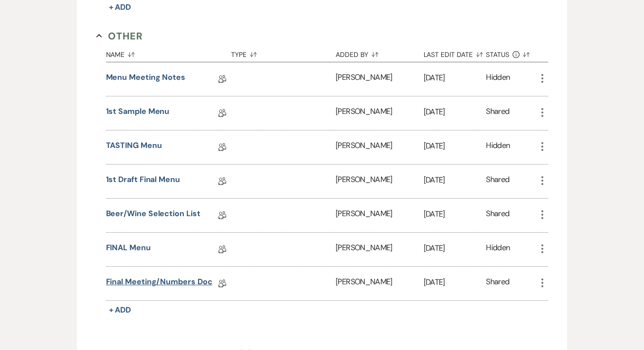 The image size is (644, 350). I want to click on button: Name, so click(169, 52).